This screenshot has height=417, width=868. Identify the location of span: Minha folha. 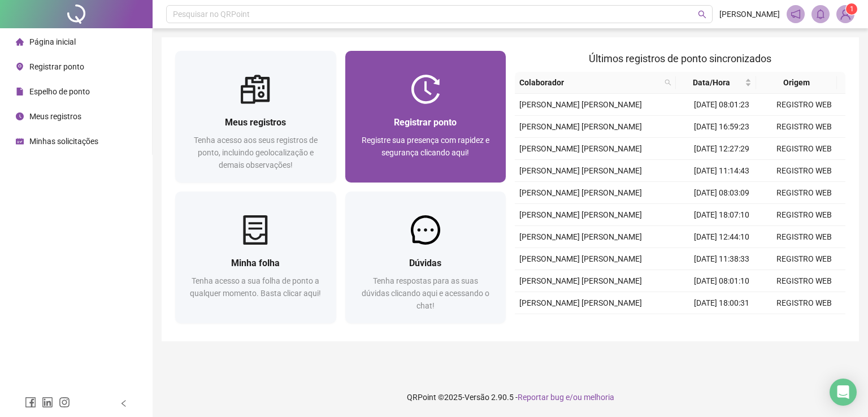
(256, 263).